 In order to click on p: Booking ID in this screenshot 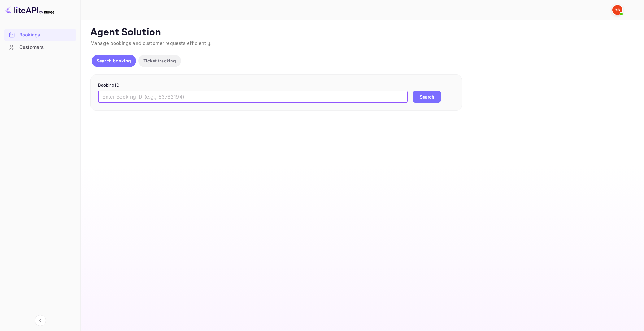, I will do `click(276, 86)`.